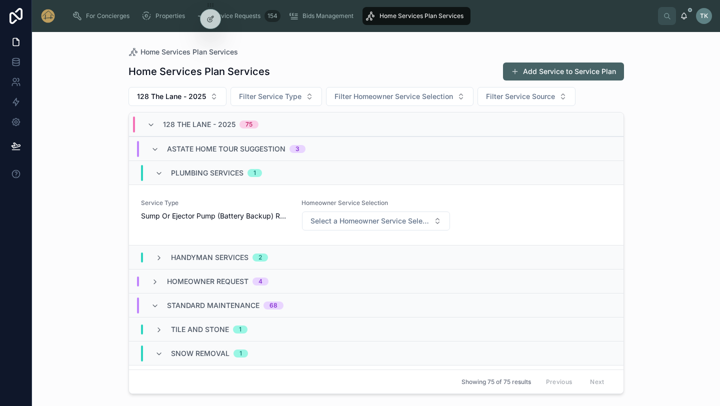 The height and width of the screenshot is (406, 720). Describe the element at coordinates (564, 72) in the screenshot. I see `button: Add Service to Service Plan` at that location.